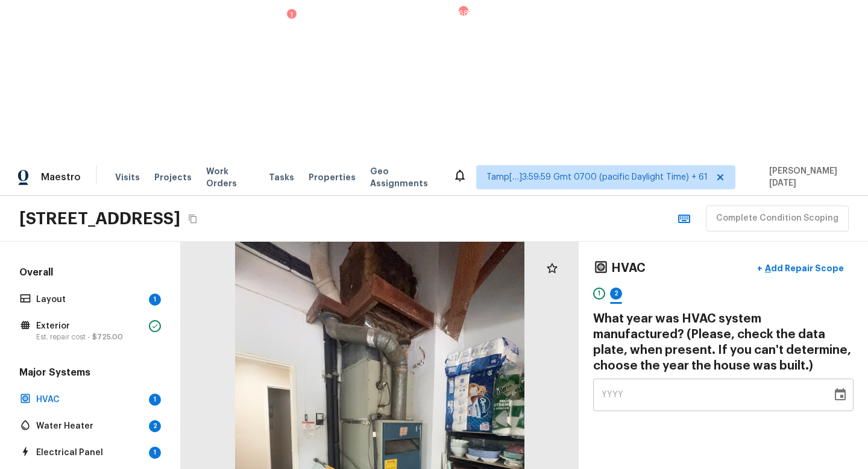 The width and height of the screenshot is (868, 469). Describe the element at coordinates (61, 177) in the screenshot. I see `span: Maestro` at that location.